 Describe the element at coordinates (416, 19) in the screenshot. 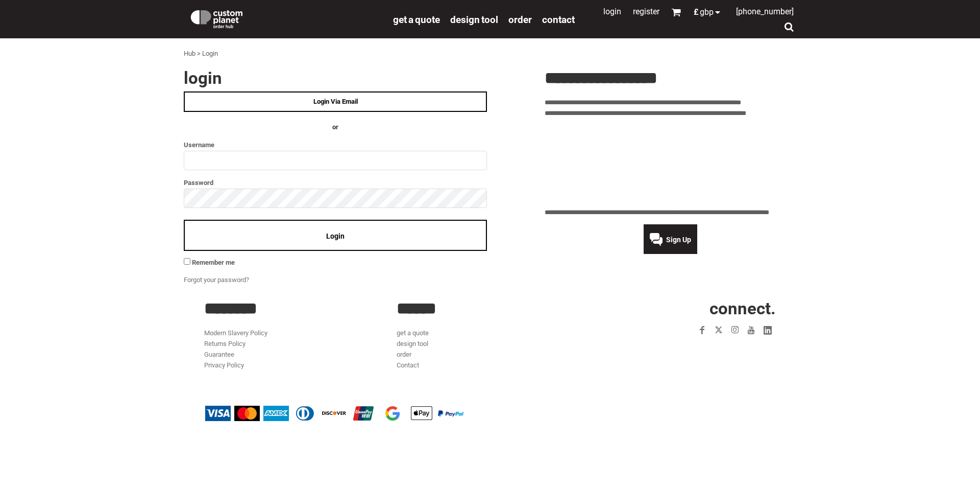

I see `span: get a quote` at that location.